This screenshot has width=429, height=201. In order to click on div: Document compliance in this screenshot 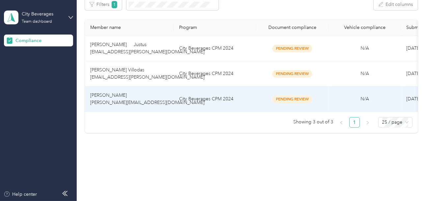, I will do `click(292, 27)`.